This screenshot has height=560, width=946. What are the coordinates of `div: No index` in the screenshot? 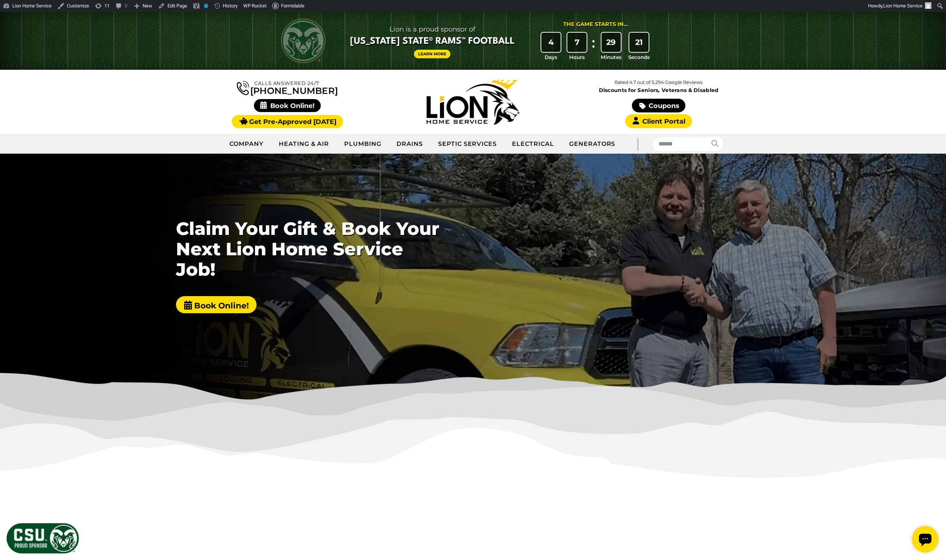 It's located at (206, 6).